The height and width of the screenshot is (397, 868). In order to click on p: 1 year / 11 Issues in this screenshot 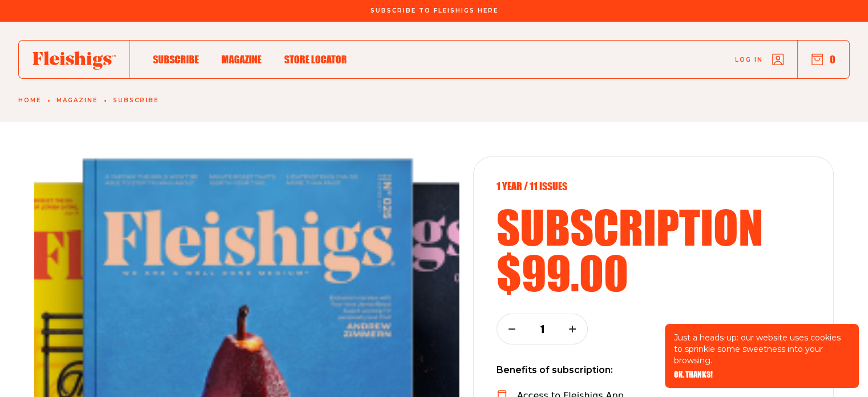, I will do `click(654, 186)`.